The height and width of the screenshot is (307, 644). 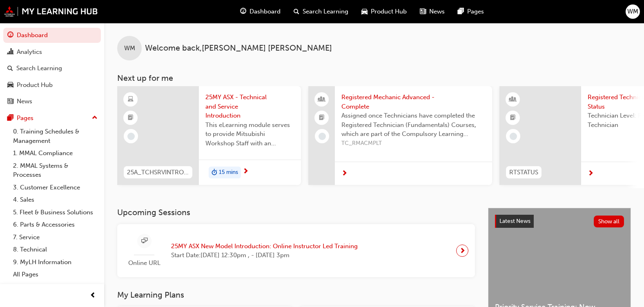 I want to click on a: 2. MMAL Systems & Processes, so click(x=55, y=170).